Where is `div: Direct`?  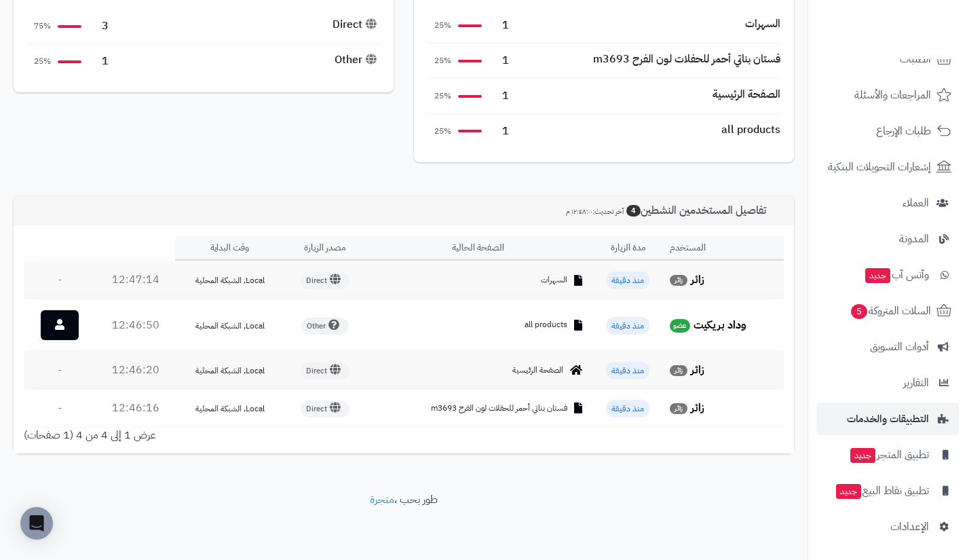 div: Direct is located at coordinates (356, 24).